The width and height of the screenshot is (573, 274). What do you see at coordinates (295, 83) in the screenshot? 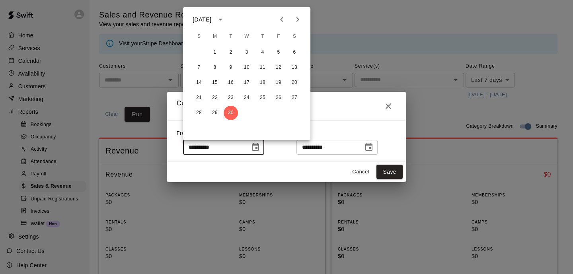
I see `button: 20` at bounding box center [295, 83].